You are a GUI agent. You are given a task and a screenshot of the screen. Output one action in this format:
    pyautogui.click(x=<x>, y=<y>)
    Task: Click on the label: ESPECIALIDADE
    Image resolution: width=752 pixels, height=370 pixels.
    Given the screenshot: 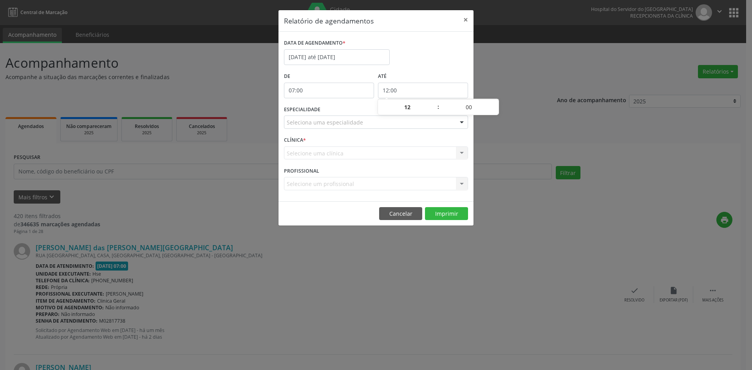 What is the action you would take?
    pyautogui.click(x=302, y=110)
    